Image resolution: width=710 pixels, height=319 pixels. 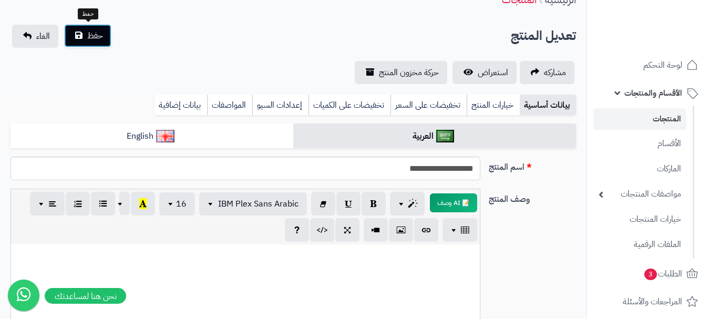 What do you see at coordinates (435, 136) in the screenshot?
I see `a: العربية` at bounding box center [435, 136].